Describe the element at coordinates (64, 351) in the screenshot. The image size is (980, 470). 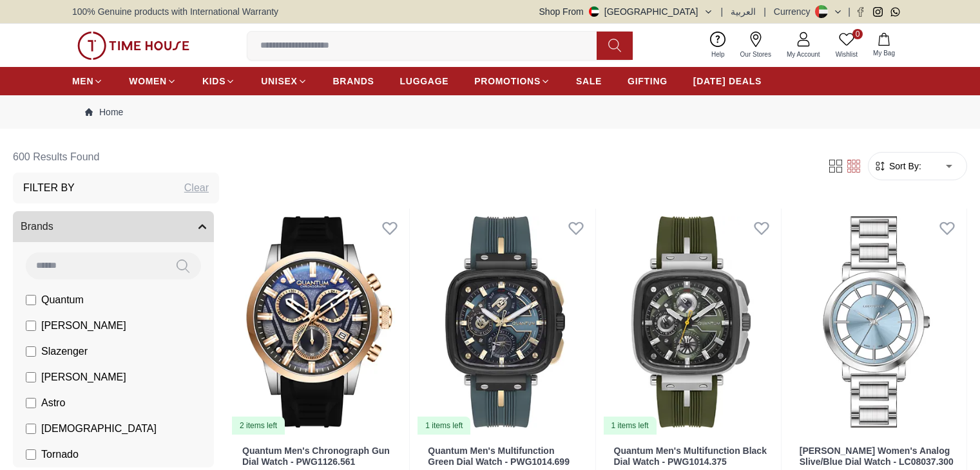
I see `span: Slazenger` at that location.